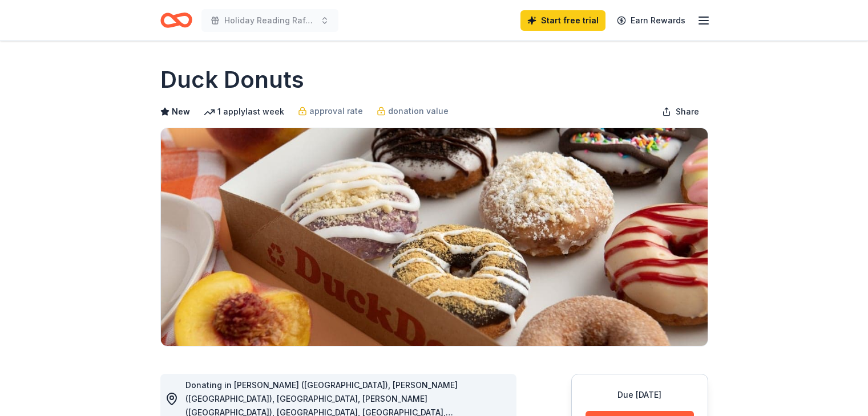 The height and width of the screenshot is (416, 868). What do you see at coordinates (651, 21) in the screenshot?
I see `a: Earn Rewards` at bounding box center [651, 21].